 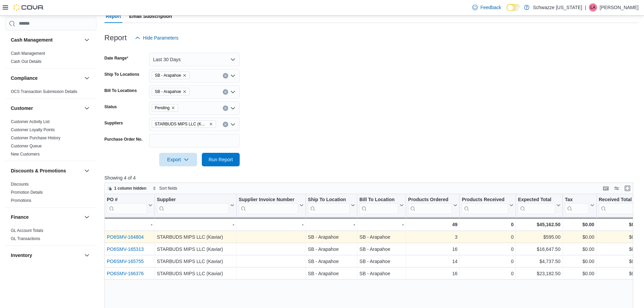 I want to click on button: Expected Total, so click(x=539, y=205).